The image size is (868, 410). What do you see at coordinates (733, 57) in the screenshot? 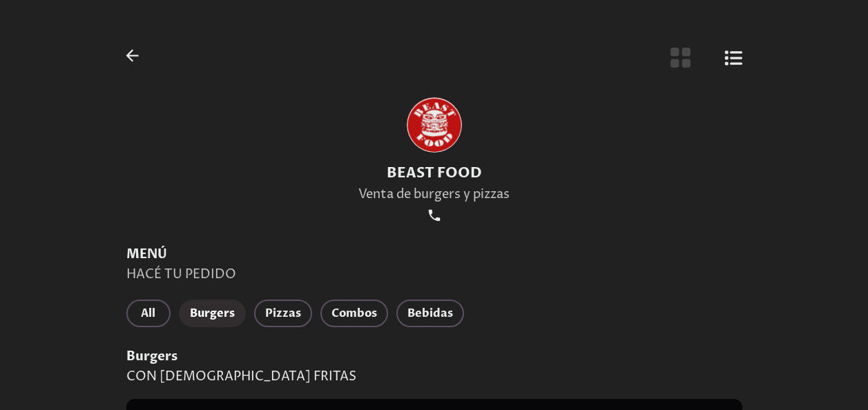
I see `button: Botón de vista de lista` at bounding box center [733, 57].